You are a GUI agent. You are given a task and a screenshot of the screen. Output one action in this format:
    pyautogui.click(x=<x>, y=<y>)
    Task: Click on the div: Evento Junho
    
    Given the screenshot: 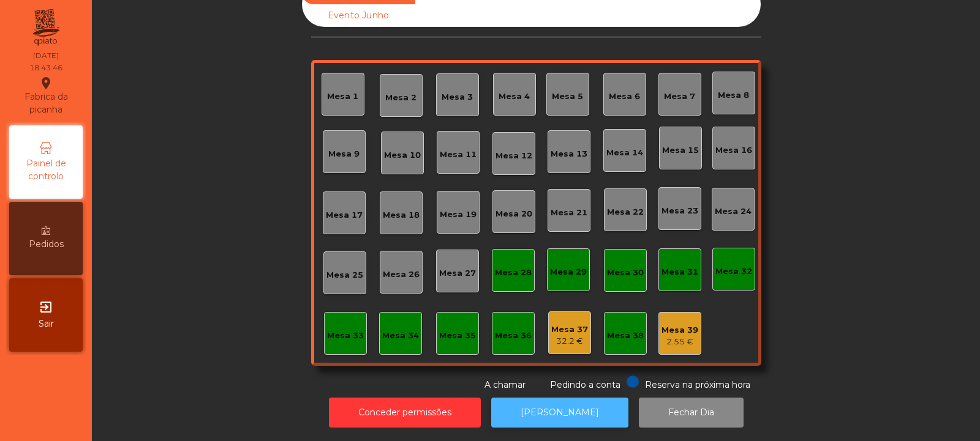 What is the action you would take?
    pyautogui.click(x=358, y=15)
    